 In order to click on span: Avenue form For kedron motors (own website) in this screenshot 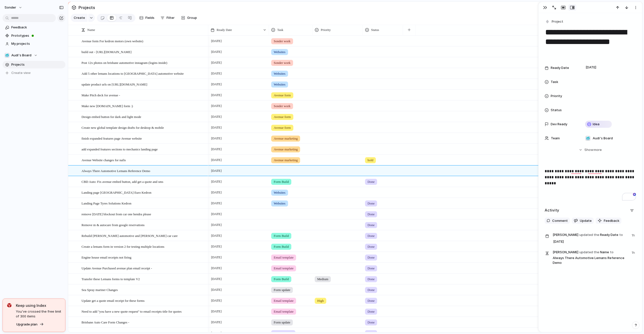, I will do `click(112, 41)`.